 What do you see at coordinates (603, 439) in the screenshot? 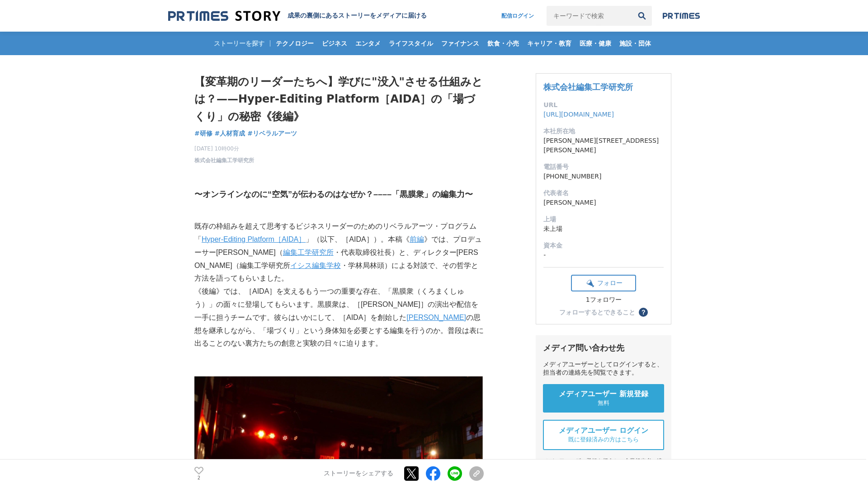
I see `span: 既に登録済みの方はこちら` at bounding box center [603, 439].